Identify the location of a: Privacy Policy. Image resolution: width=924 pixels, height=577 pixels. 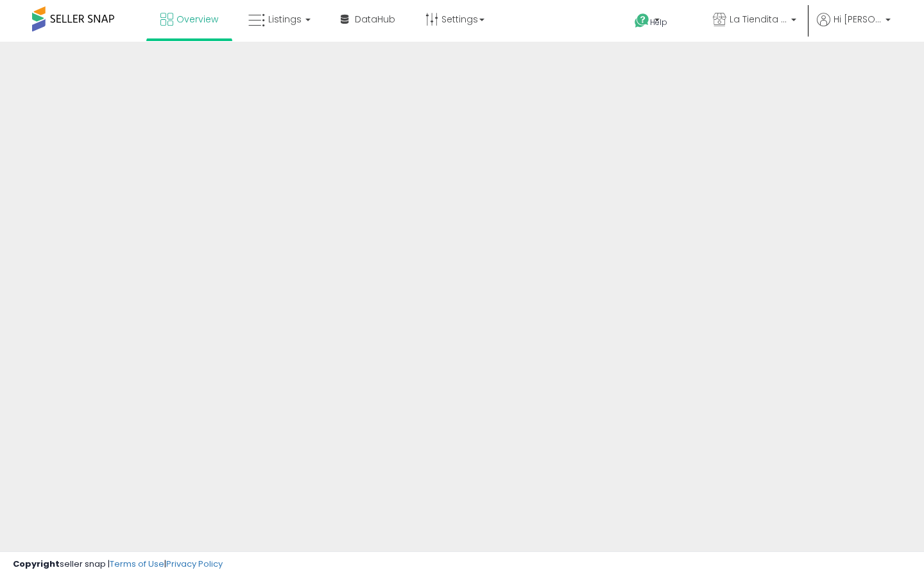
(194, 563).